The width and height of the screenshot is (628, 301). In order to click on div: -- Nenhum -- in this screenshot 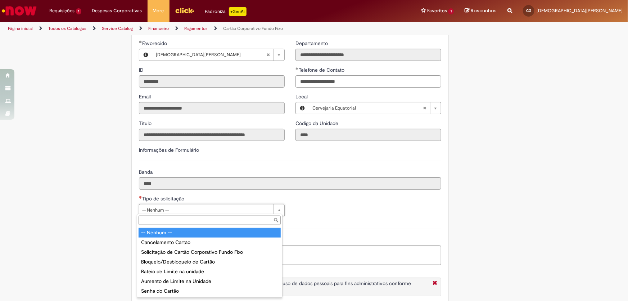, I will do `click(210, 232)`.